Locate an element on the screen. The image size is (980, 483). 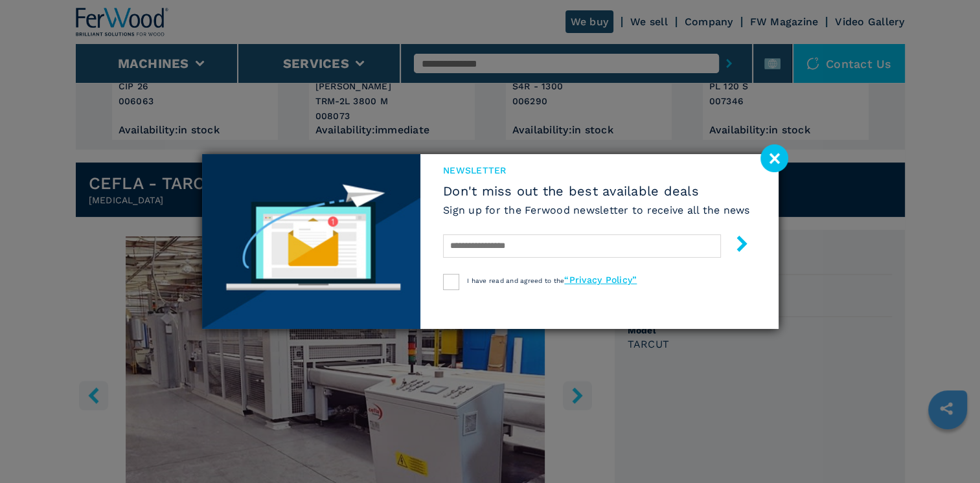
span: I have read and agreed to the is located at coordinates (552, 280).